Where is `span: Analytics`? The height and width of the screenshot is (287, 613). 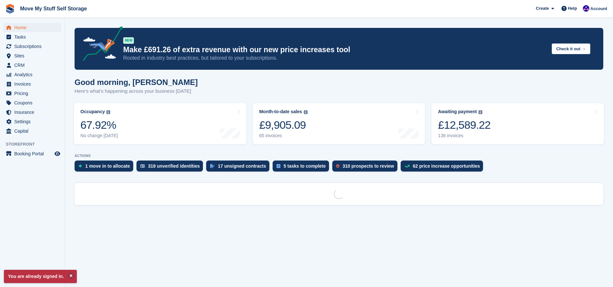
span: Analytics is located at coordinates (34, 75).